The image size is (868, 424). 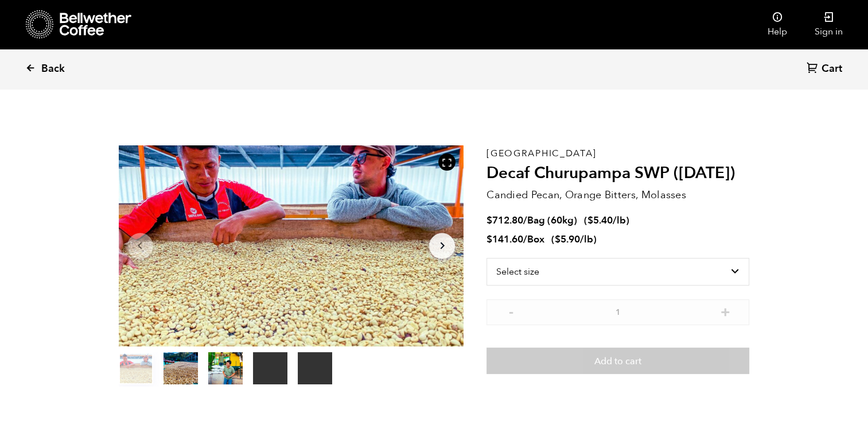 I want to click on span: Back, so click(x=53, y=69).